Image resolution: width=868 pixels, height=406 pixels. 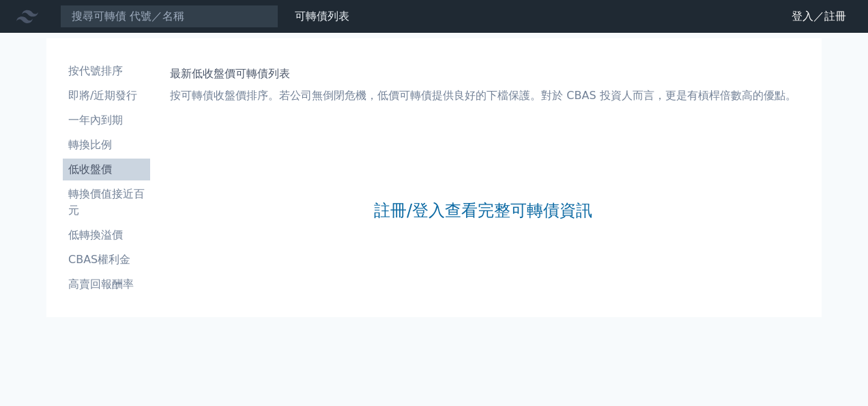 I want to click on li: 按代號排序, so click(x=107, y=71).